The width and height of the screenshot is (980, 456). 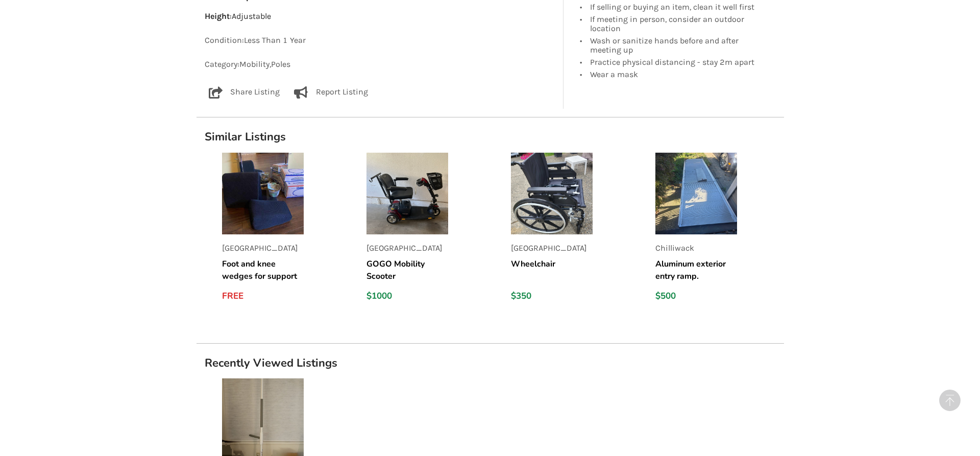 What do you see at coordinates (380, 64) in the screenshot?
I see `p: Category: Mobility , Poles` at bounding box center [380, 64].